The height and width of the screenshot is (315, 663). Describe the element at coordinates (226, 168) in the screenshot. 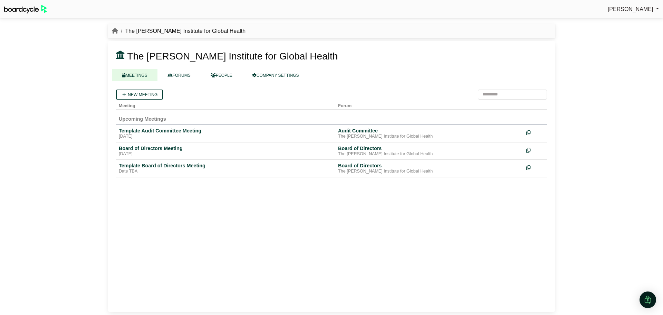

I see `a: Template Board of Directors Meeting Date TBA` at that location.